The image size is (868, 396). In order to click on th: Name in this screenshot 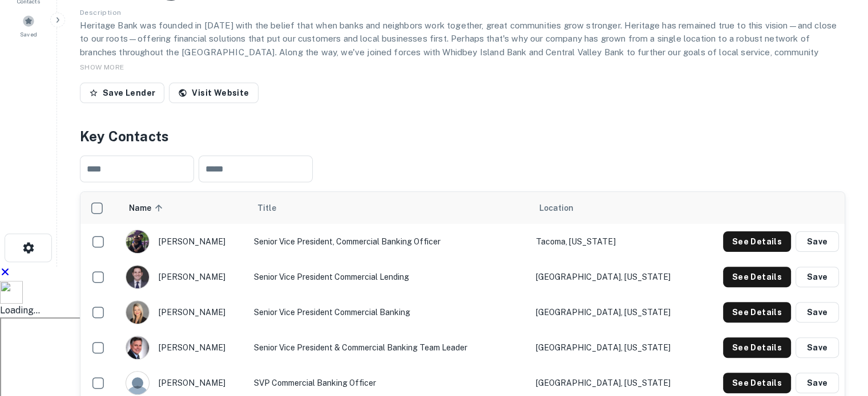, I will do `click(184, 208)`.